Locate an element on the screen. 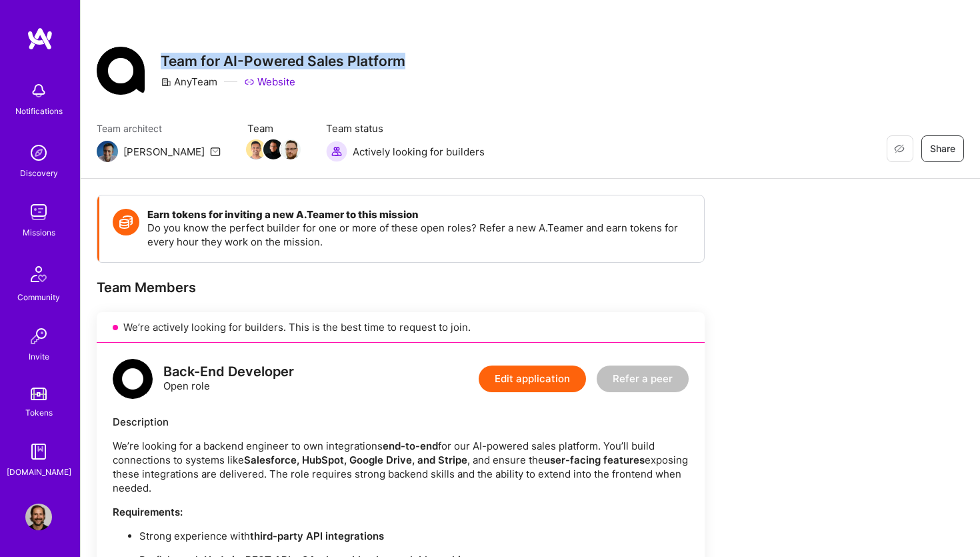 Image resolution: width=980 pixels, height=557 pixels. img: Invite is located at coordinates (39, 336).